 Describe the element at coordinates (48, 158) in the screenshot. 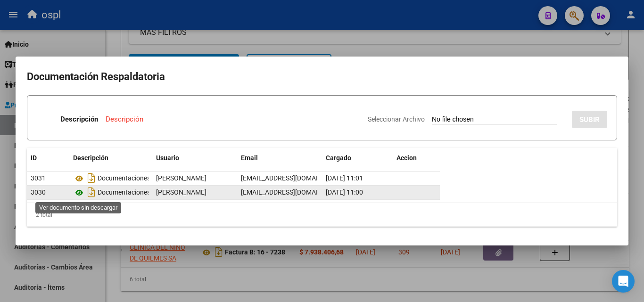

I see `datatable-header-cell: ID` at that location.